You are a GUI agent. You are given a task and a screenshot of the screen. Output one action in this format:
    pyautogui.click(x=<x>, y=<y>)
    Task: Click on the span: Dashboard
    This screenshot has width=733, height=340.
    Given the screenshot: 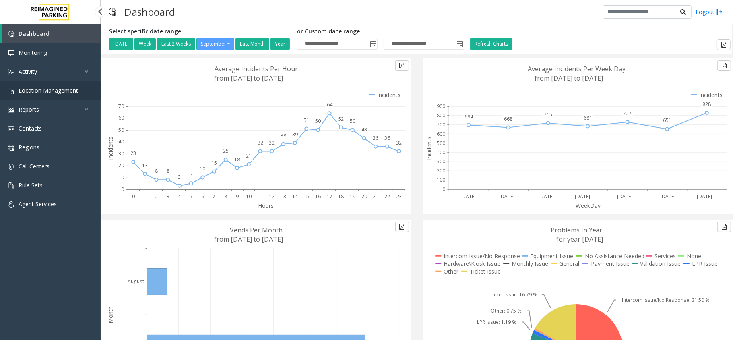 What is the action you would take?
    pyautogui.click(x=34, y=33)
    